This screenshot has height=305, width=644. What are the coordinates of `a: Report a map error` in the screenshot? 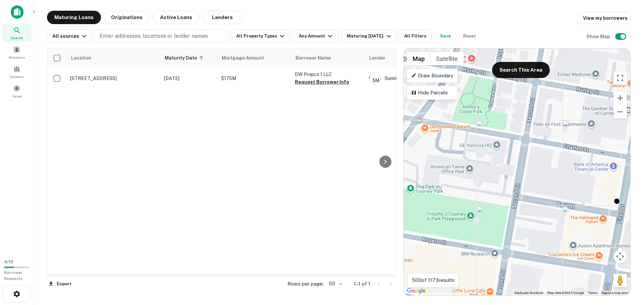 It's located at (615, 293).